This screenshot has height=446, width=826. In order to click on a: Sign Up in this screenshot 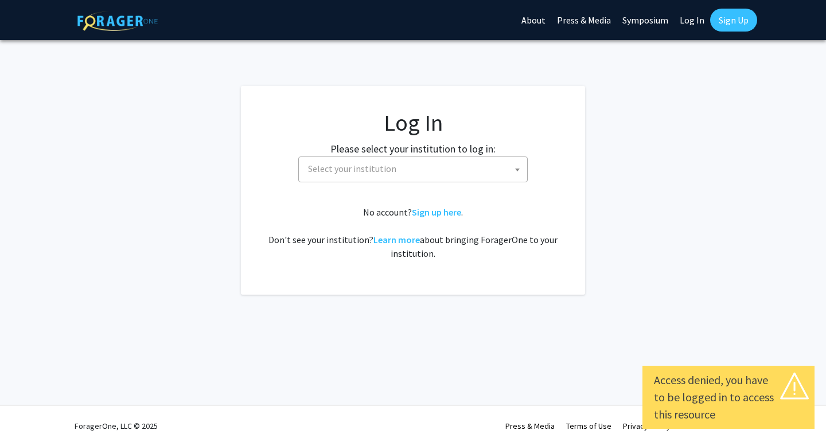, I will do `click(734, 20)`.